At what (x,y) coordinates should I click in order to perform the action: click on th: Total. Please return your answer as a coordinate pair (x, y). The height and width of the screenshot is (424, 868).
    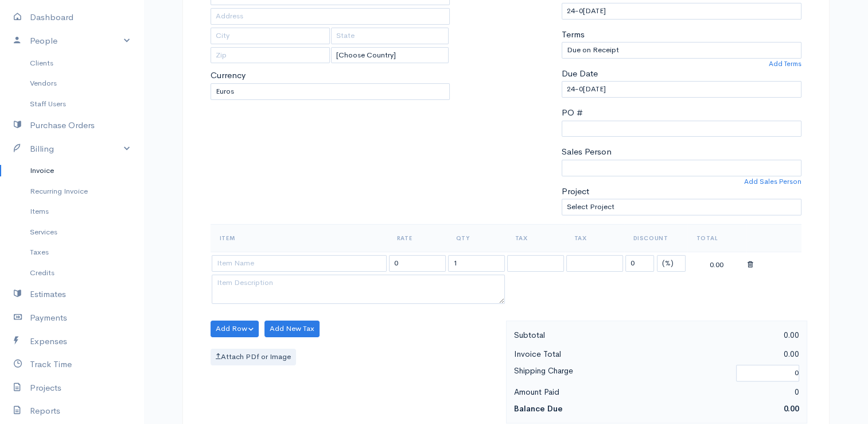
    Looking at the image, I should click on (717, 238).